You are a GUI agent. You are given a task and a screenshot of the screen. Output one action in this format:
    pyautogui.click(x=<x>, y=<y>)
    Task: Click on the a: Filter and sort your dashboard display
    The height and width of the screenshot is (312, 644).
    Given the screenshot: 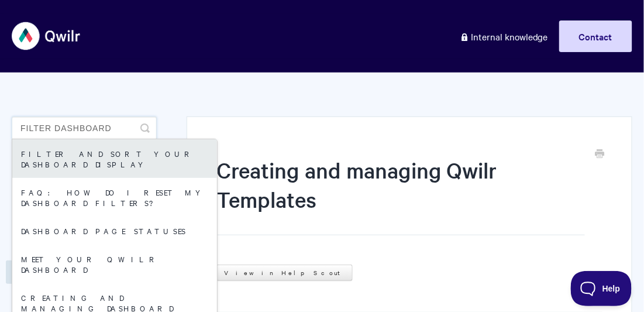 What is the action you would take?
    pyautogui.click(x=114, y=159)
    